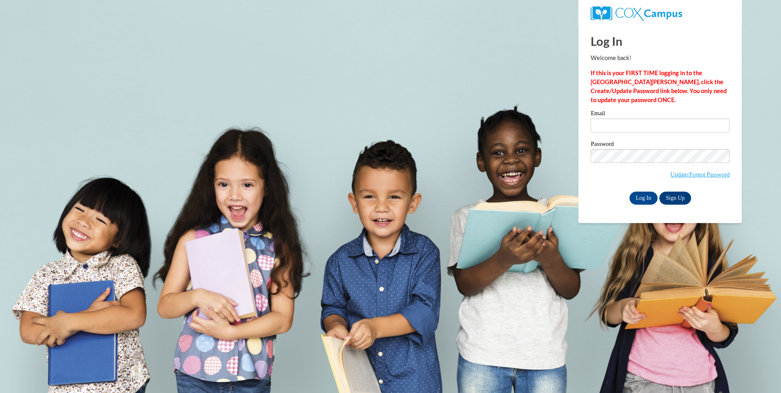  Describe the element at coordinates (644, 198) in the screenshot. I see `input: Log In` at that location.